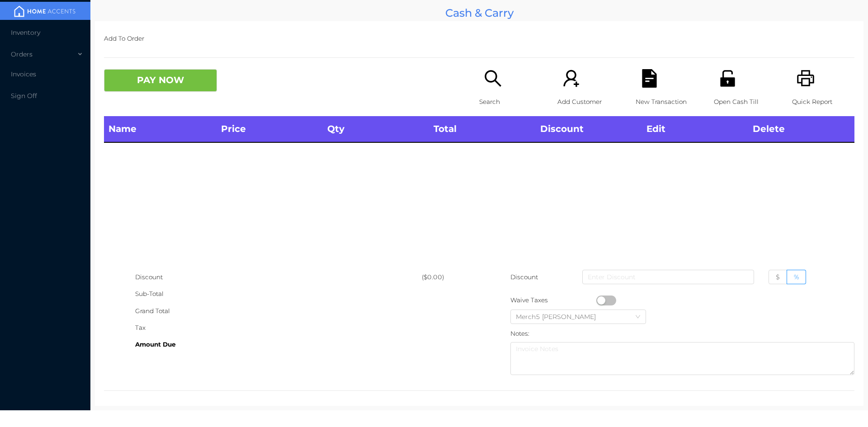 Image resolution: width=868 pixels, height=427 pixels. What do you see at coordinates (25, 33) in the screenshot?
I see `span: Inventory` at bounding box center [25, 33].